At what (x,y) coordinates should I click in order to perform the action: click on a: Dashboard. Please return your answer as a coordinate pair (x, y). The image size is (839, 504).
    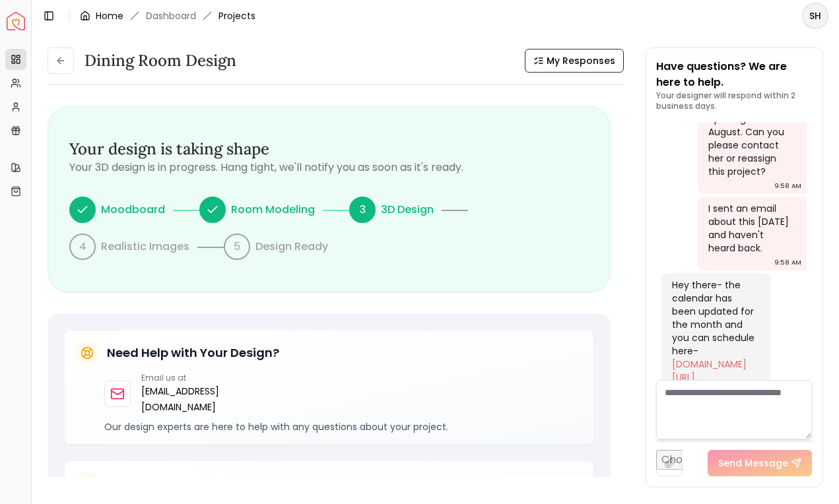
    Looking at the image, I should click on (171, 16).